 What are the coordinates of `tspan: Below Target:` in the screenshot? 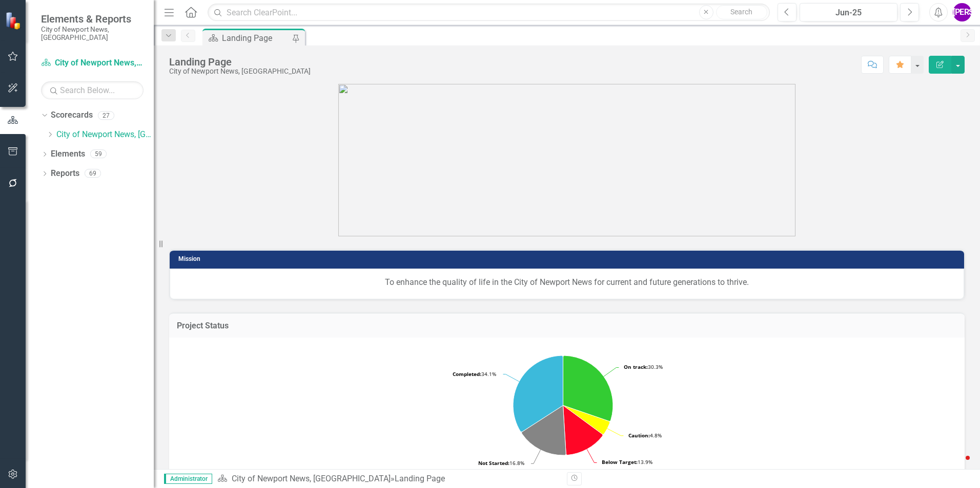 It's located at (620, 462).